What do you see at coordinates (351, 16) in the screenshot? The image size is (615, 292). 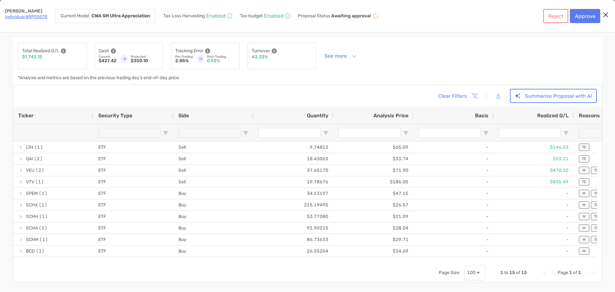 I see `p: Awaiting approval` at bounding box center [351, 16].